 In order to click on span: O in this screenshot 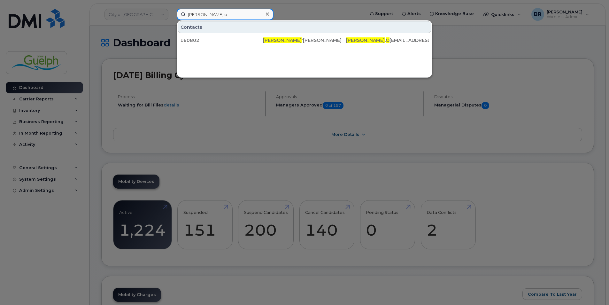, I will do `click(387, 40)`.